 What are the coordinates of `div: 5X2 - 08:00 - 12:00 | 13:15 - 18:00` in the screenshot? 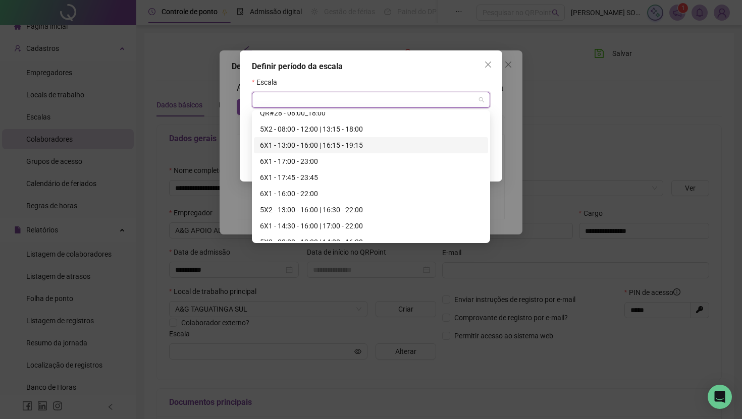 It's located at (371, 129).